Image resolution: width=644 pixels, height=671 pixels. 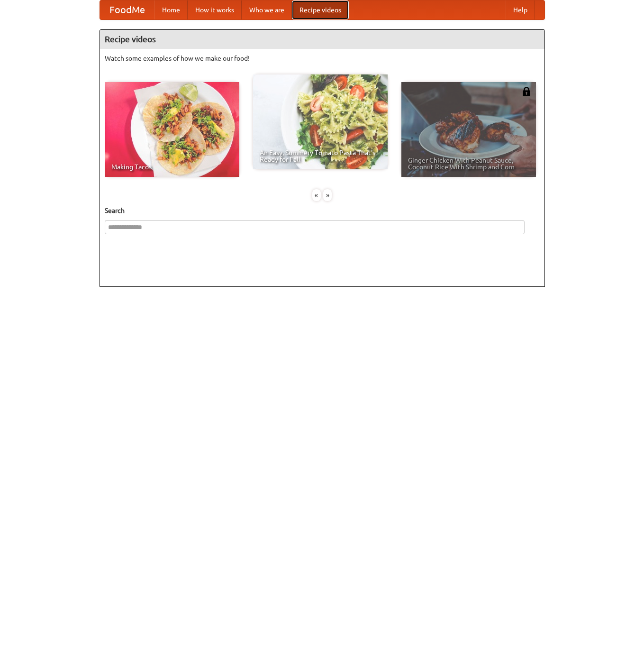 I want to click on a: How it works, so click(x=214, y=10).